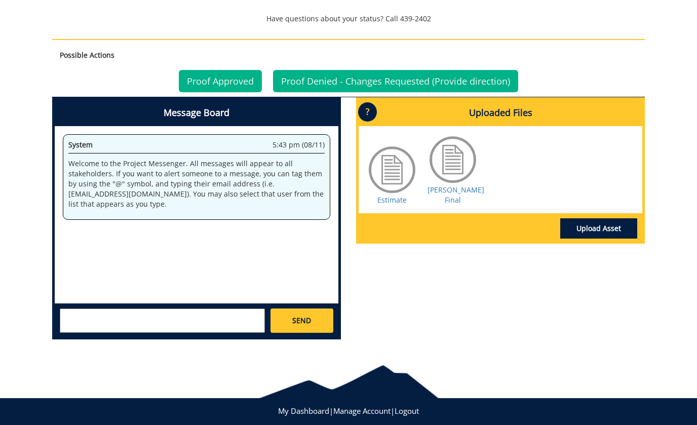  Describe the element at coordinates (196, 184) in the screenshot. I see `p: Welcome to the Project Messenger. All messages will appear to all stakeholders. If you want to al...` at that location.